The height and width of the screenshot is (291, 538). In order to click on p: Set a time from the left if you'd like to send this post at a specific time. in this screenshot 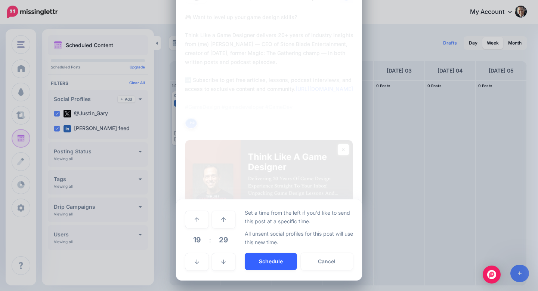, I will do `click(299, 217)`.